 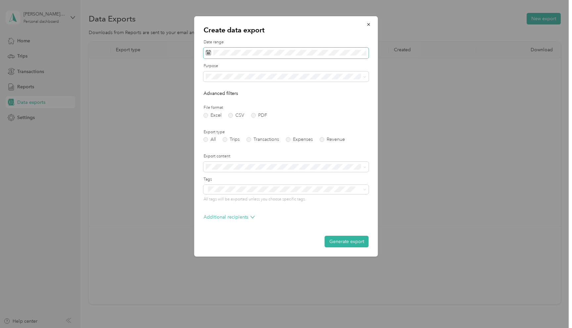 I want to click on label: PDF, so click(x=259, y=115).